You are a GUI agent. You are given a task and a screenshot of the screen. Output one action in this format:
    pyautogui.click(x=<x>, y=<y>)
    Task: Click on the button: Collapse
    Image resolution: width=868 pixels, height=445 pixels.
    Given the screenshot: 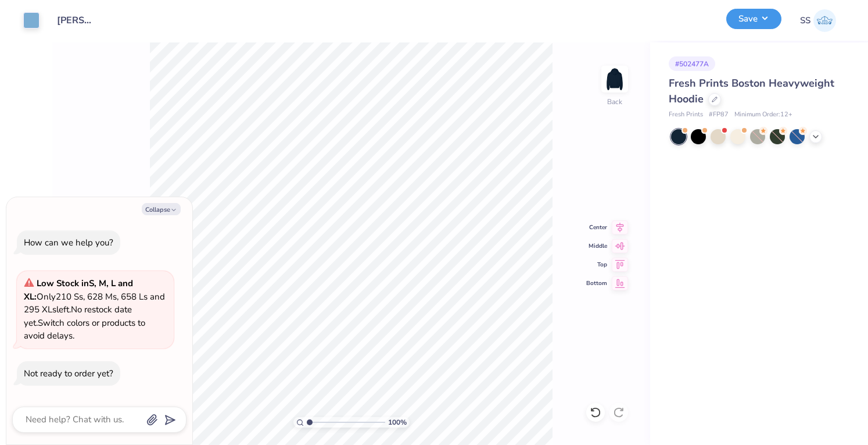 What is the action you would take?
    pyautogui.click(x=161, y=209)
    